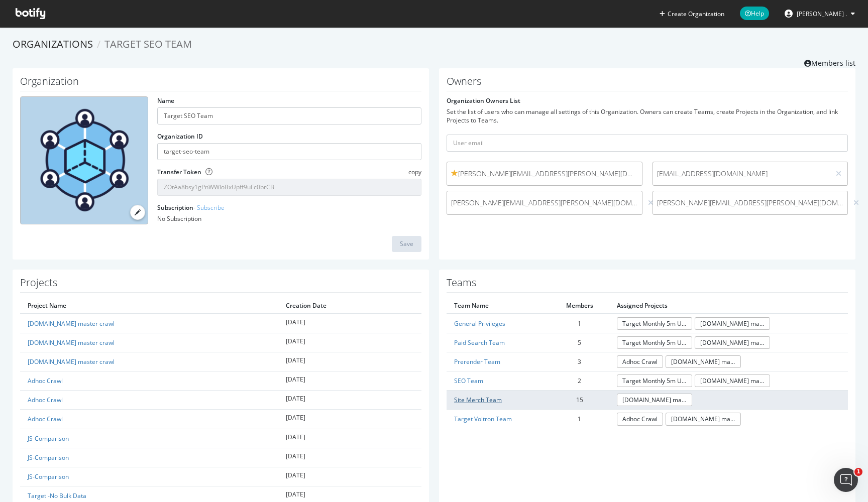 Image resolution: width=868 pixels, height=502 pixels. I want to click on td: 2, so click(579, 381).